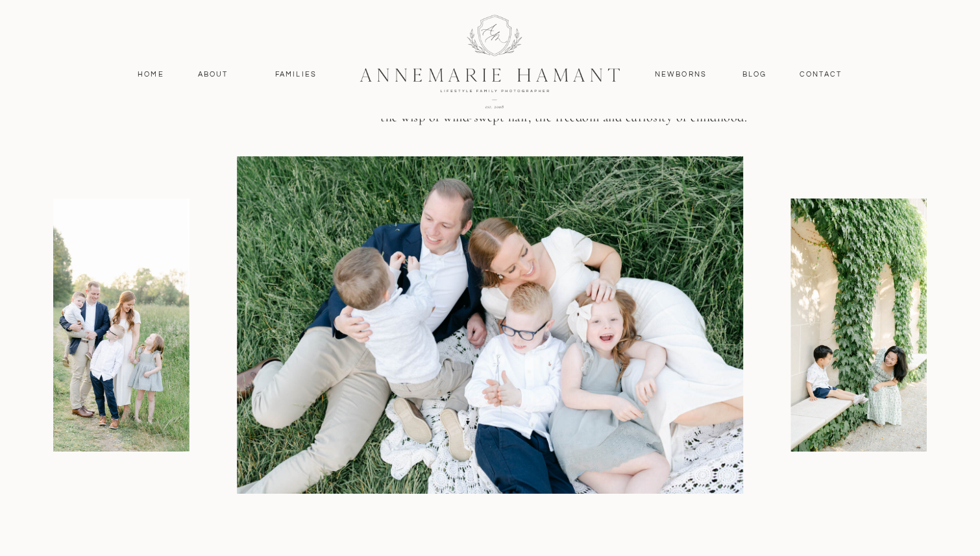 Image resolution: width=980 pixels, height=556 pixels. What do you see at coordinates (755, 75) in the screenshot?
I see `a: Blog` at bounding box center [755, 75].